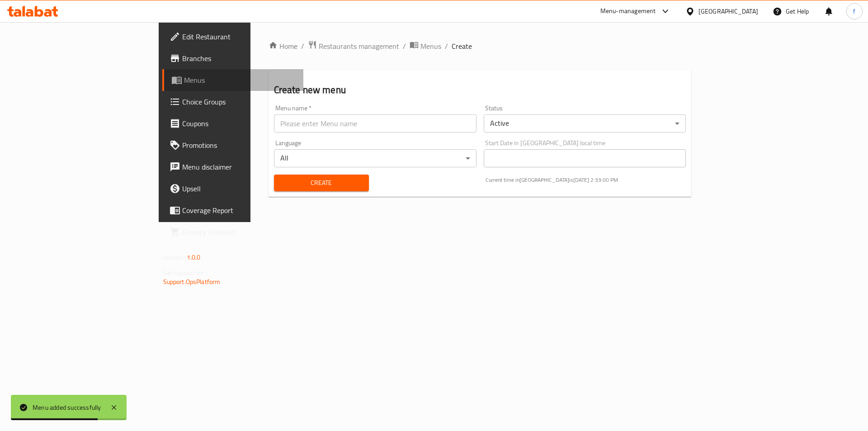  What do you see at coordinates (233, 58) in the screenshot?
I see `a: Branches` at bounding box center [233, 58].